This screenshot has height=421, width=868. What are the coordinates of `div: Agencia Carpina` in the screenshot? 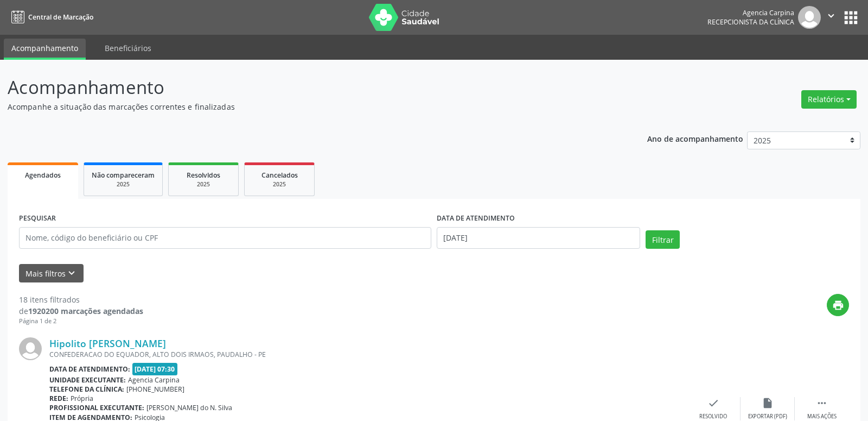 It's located at (751, 12).